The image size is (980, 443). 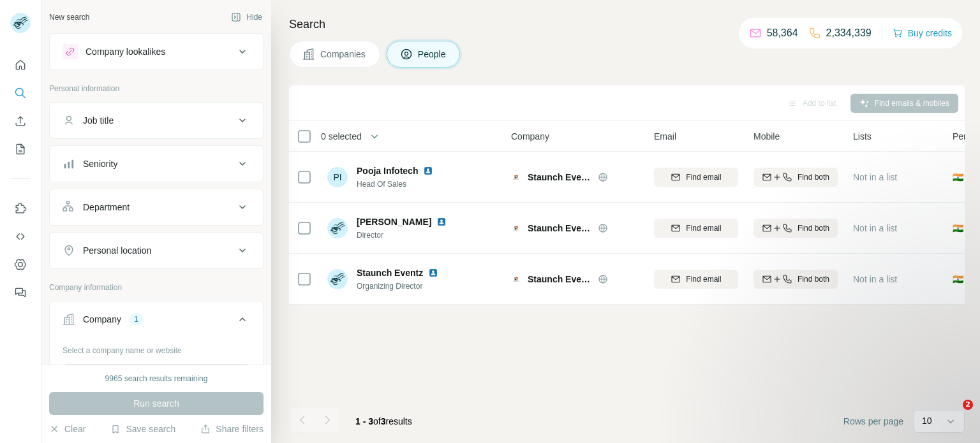 I want to click on span: Mobile, so click(x=766, y=136).